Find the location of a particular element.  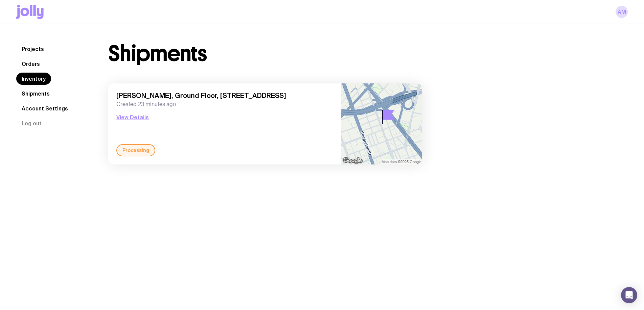

button: View Details is located at coordinates (133, 117).